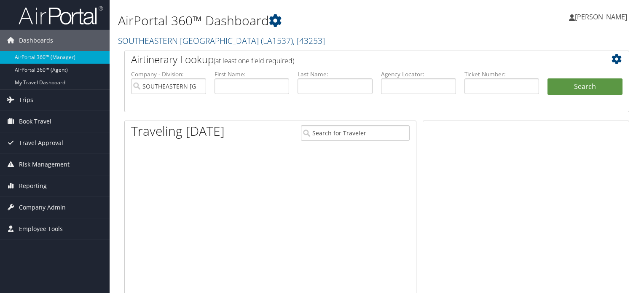  I want to click on span: ( LA1537 ), so click(277, 41).